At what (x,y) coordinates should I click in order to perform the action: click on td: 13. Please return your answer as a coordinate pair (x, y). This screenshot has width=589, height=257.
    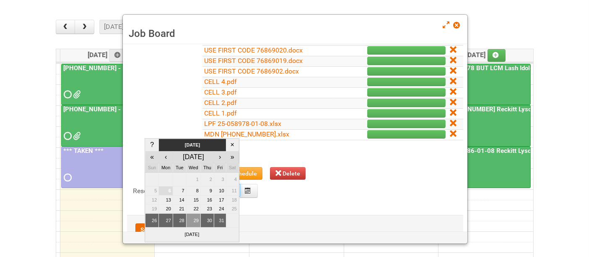
    Looking at the image, I should click on (166, 200).